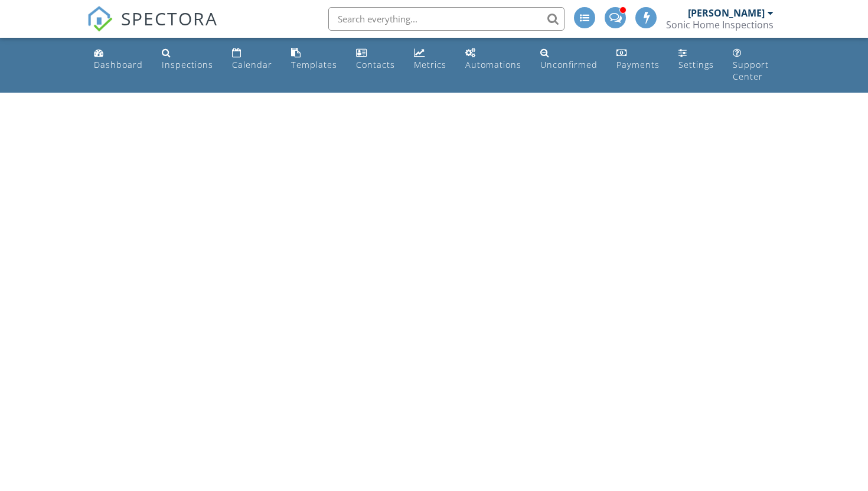  What do you see at coordinates (568, 59) in the screenshot?
I see `a: Unconfirmed` at bounding box center [568, 59].